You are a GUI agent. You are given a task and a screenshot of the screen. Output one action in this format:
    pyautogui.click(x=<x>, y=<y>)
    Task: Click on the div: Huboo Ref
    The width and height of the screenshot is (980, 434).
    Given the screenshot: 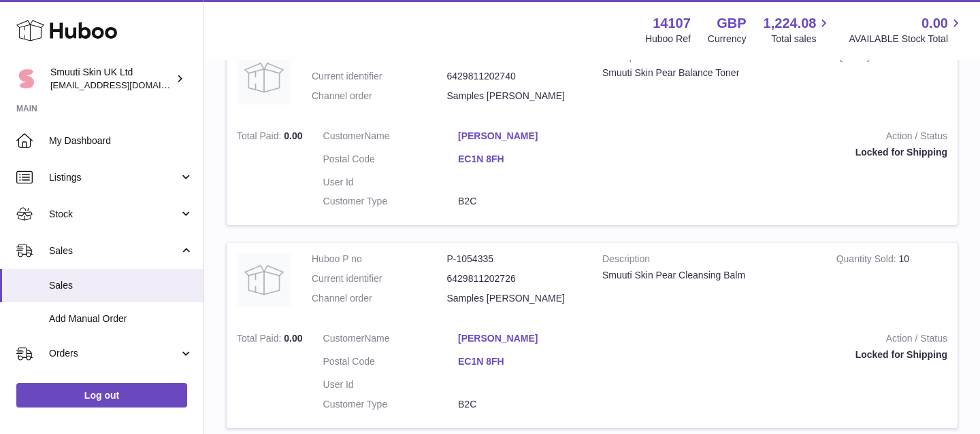 What is the action you would take?
    pyautogui.click(x=668, y=38)
    